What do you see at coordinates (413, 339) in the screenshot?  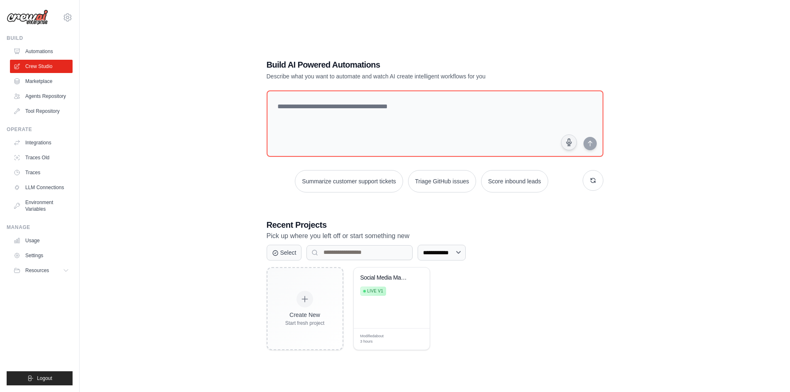 I see `span: Edit` at bounding box center [413, 339].